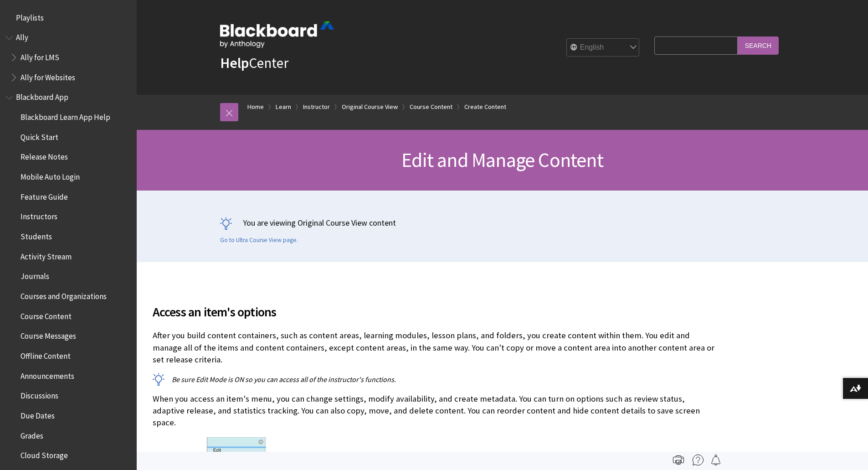 The image size is (868, 470). Describe the element at coordinates (48, 335) in the screenshot. I see `span: Course Messages` at that location.